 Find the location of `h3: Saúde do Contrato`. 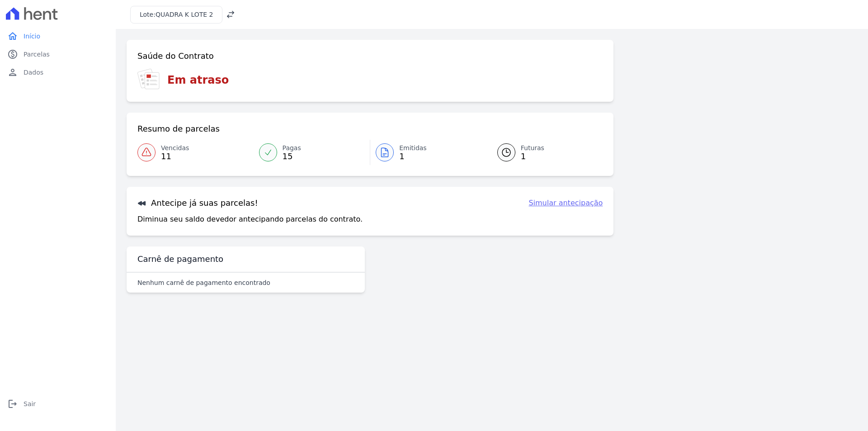

h3: Saúde do Contrato is located at coordinates (175, 56).